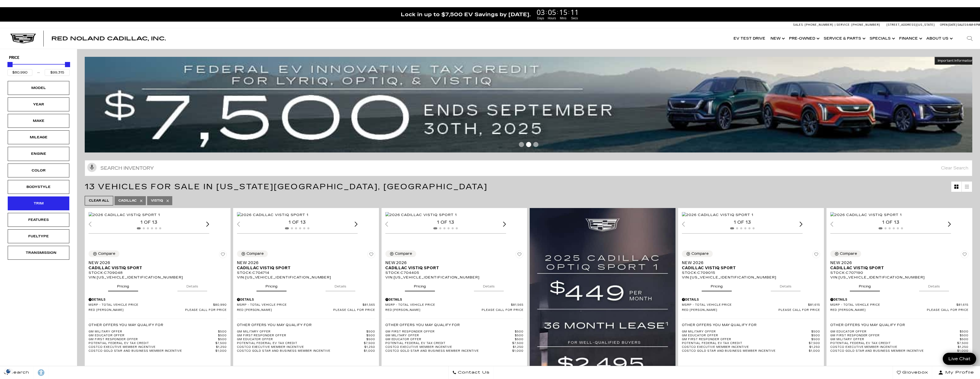 The width and height of the screenshot is (980, 379). Describe the element at coordinates (38, 137) in the screenshot. I see `div: MileageMileage` at that location.